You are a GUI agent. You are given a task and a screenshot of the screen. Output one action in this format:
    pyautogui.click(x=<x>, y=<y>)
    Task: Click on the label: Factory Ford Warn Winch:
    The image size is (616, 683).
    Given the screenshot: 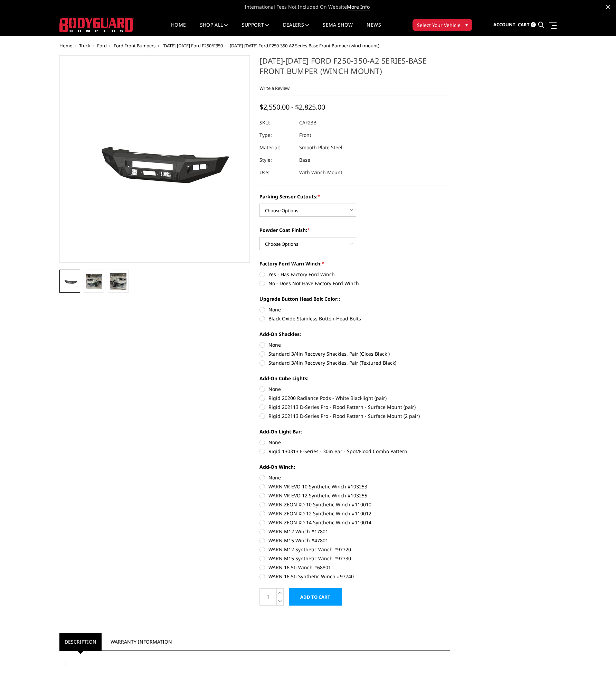 What is the action you would take?
    pyautogui.click(x=355, y=264)
    